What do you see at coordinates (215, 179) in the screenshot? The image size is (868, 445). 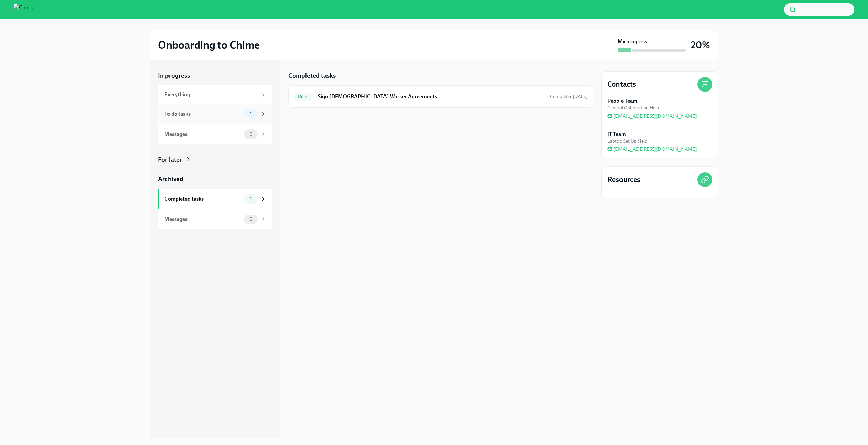 I see `div: Archived` at bounding box center [215, 179].